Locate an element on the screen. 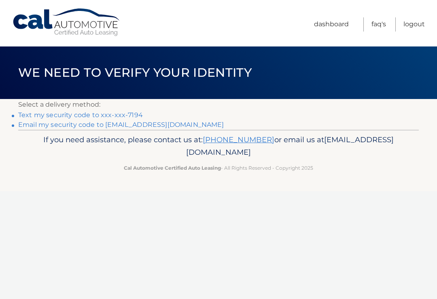  a: FAQ's is located at coordinates (379, 24).